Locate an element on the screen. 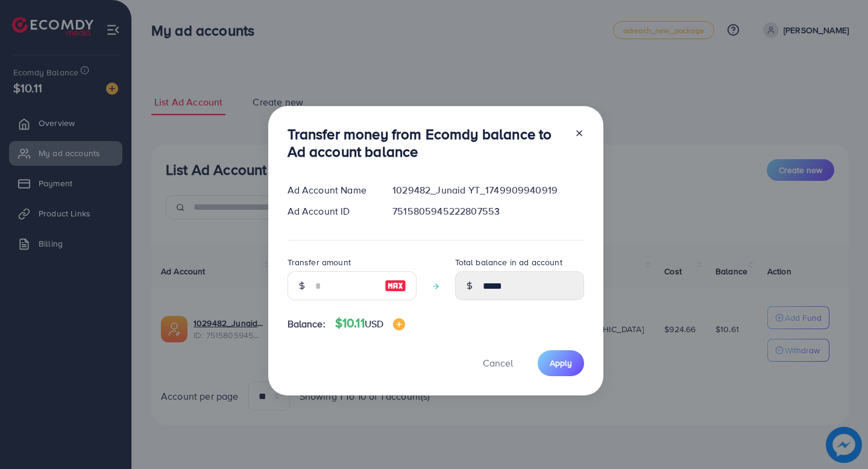 The width and height of the screenshot is (868, 469). span: Balance: is located at coordinates (307, 324).